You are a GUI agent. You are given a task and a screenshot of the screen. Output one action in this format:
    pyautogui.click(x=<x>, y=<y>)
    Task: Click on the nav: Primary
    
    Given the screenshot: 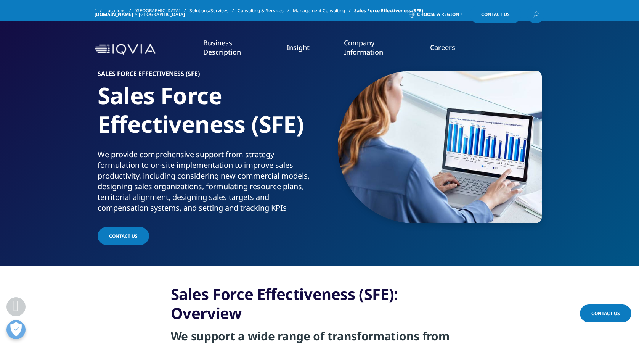 What is the action you would take?
    pyautogui.click(x=352, y=49)
    